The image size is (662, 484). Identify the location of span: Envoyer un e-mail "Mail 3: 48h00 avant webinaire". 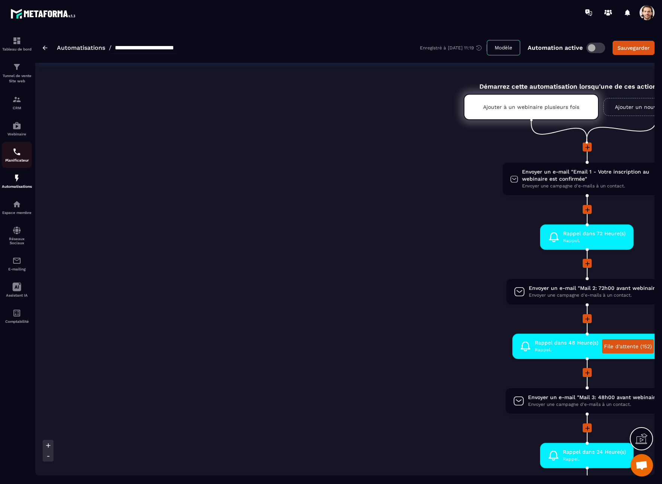
(594, 398).